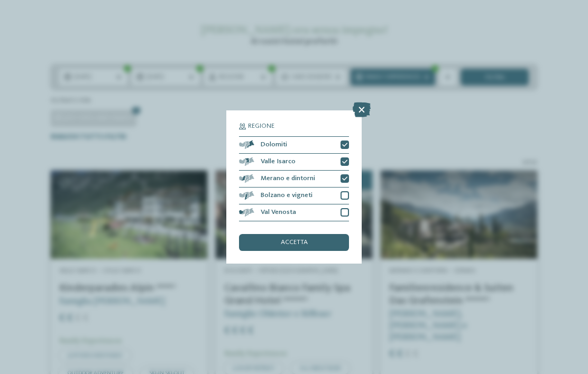  I want to click on span: Merano e dintorni, so click(287, 178).